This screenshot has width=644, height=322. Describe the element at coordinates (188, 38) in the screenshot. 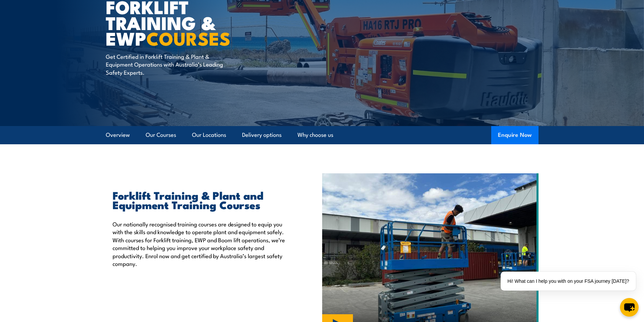

I see `strong: COURSES` at that location.